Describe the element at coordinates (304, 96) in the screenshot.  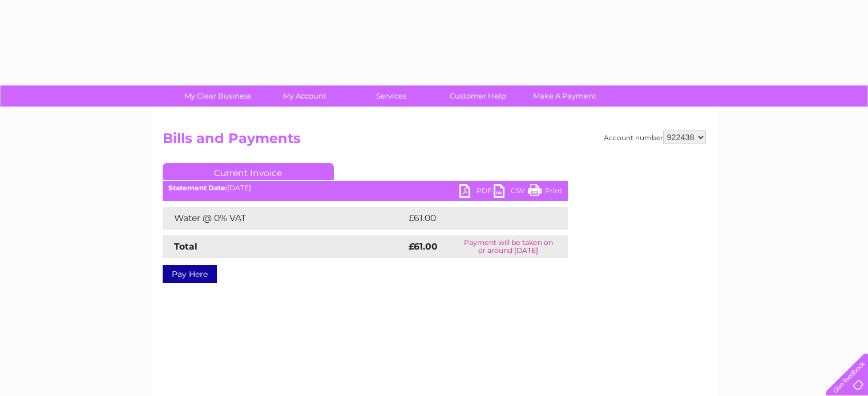
I see `a: My Account` at that location.